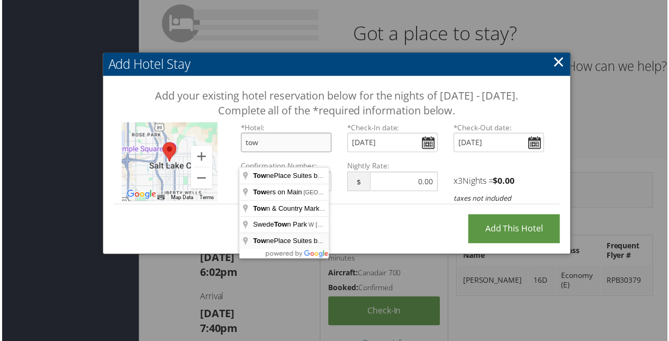  I want to click on label: Confirmation Number:, so click(286, 167).